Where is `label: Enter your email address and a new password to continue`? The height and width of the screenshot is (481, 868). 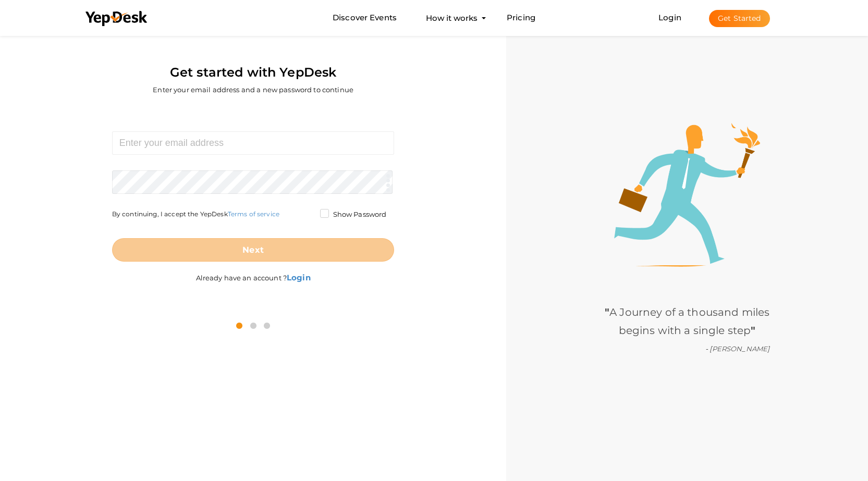
label: Enter your email address and a new password to continue is located at coordinates (253, 89).